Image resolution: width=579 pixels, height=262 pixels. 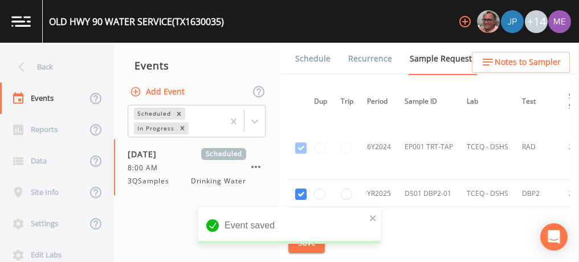 I want to click on a: COC Details, so click(x=516, y=59).